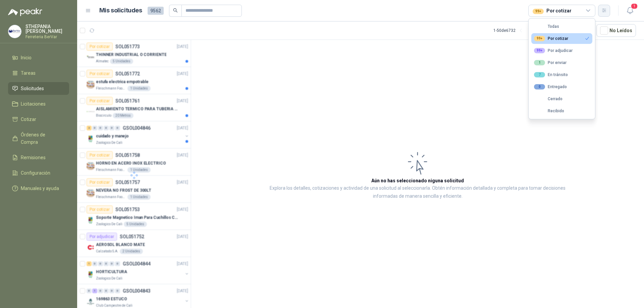 The width and height of the screenshot is (644, 308). Describe the element at coordinates (539, 63) in the screenshot. I see `div: 1` at that location.